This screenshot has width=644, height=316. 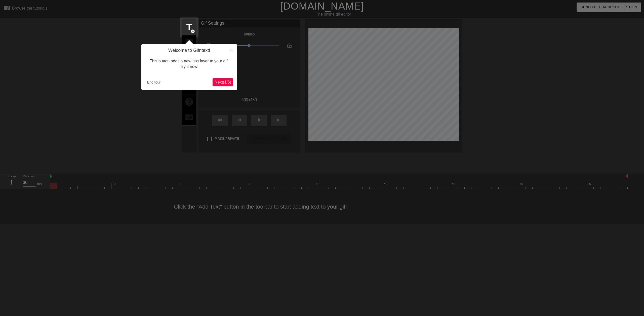 What do you see at coordinates (232, 50) in the screenshot?
I see `button: Close` at bounding box center [232, 50].